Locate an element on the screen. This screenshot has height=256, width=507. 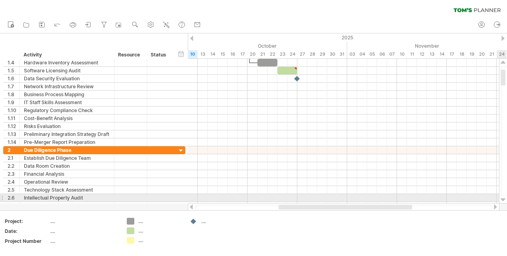
div: Due Diligence Phase is located at coordinates (67, 150).